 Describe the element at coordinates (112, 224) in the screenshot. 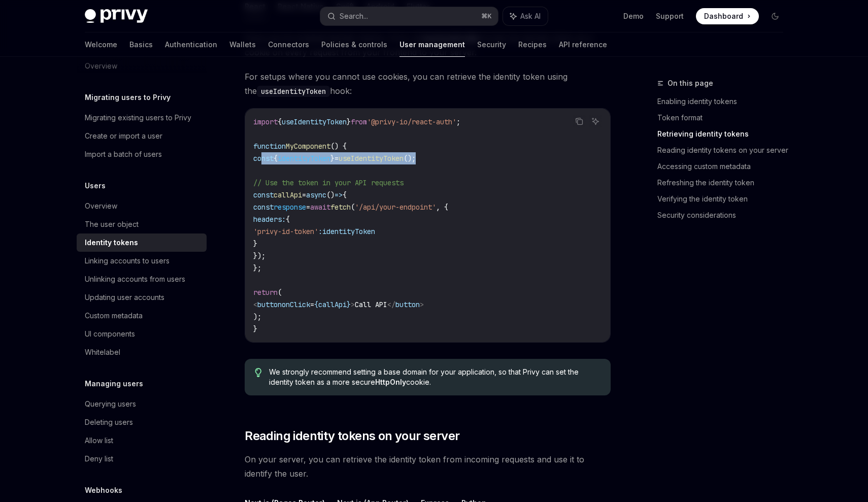

I see `div: The user object` at that location.